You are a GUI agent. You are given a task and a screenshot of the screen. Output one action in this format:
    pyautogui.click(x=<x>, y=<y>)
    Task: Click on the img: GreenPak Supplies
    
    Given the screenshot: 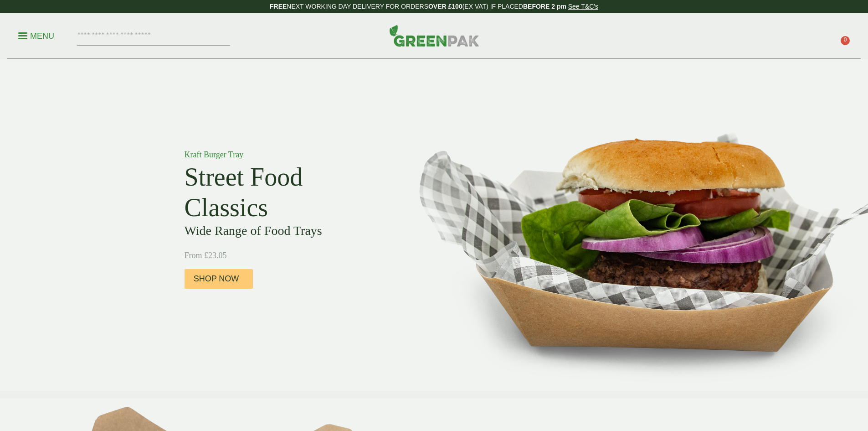 What is the action you would take?
    pyautogui.click(x=434, y=35)
    